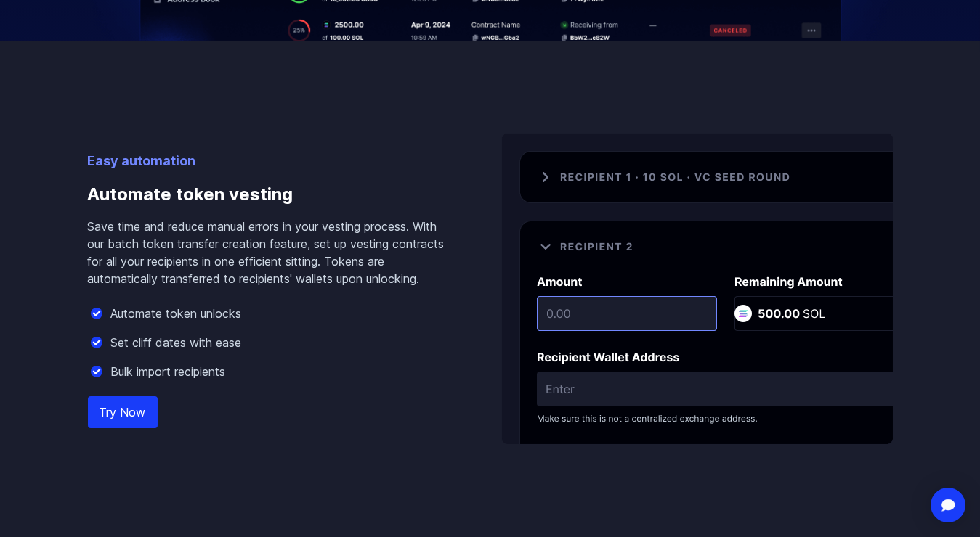 Image resolution: width=980 pixels, height=537 pixels. What do you see at coordinates (176, 314) in the screenshot?
I see `p: Automate token unlocks` at bounding box center [176, 314].